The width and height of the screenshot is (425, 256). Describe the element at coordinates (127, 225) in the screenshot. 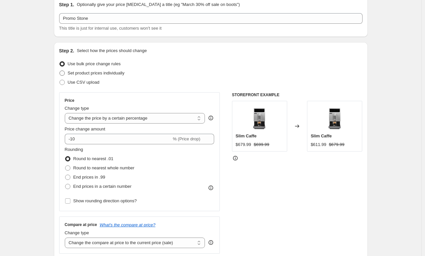

I see `i: What's the compare at price?` at that location.